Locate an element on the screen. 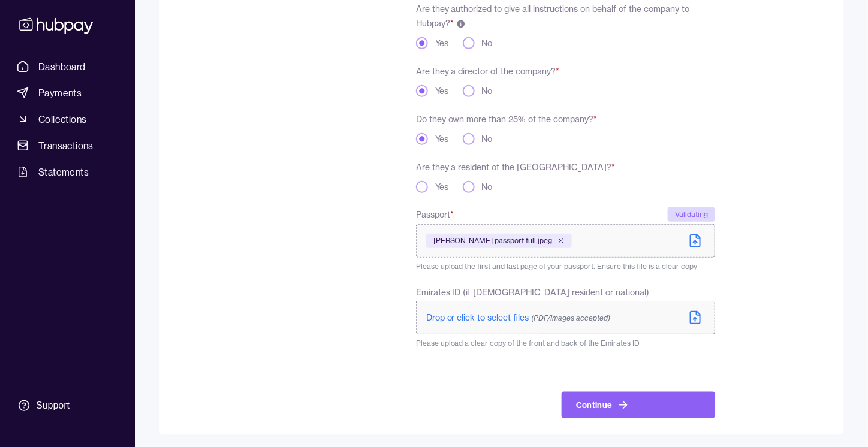 The image size is (868, 447). span: Payments is located at coordinates (60, 93).